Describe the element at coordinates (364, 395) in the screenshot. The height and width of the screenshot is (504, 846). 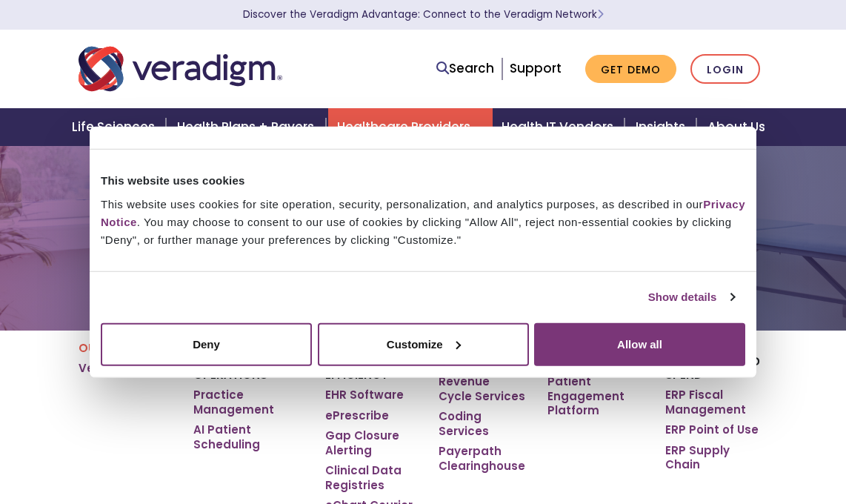
I see `a: EHR Software` at that location.